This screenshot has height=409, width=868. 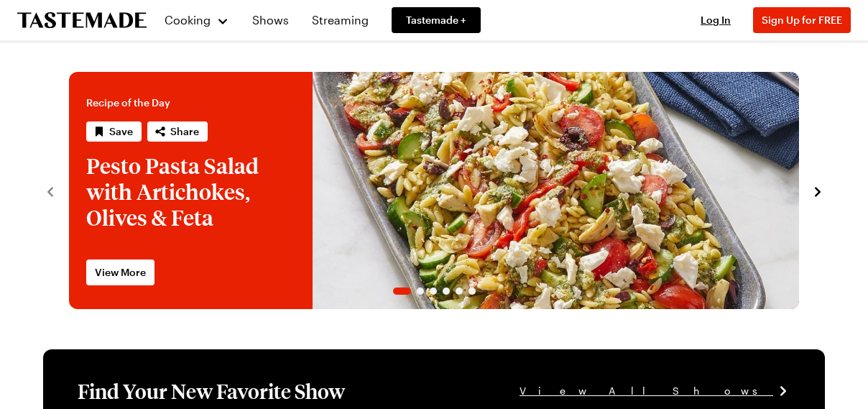 I want to click on h1: Find Your New Favorite Show, so click(x=211, y=391).